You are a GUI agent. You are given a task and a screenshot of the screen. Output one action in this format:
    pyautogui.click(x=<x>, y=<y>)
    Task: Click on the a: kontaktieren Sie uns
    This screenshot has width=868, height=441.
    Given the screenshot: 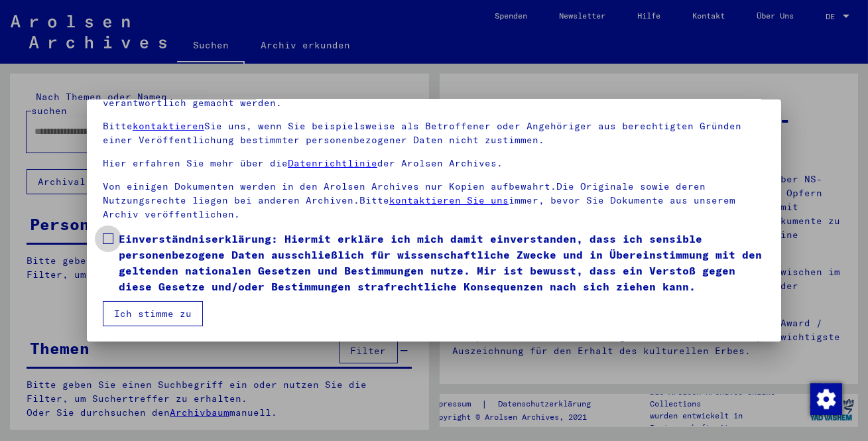 What is the action you would take?
    pyautogui.click(x=449, y=201)
    